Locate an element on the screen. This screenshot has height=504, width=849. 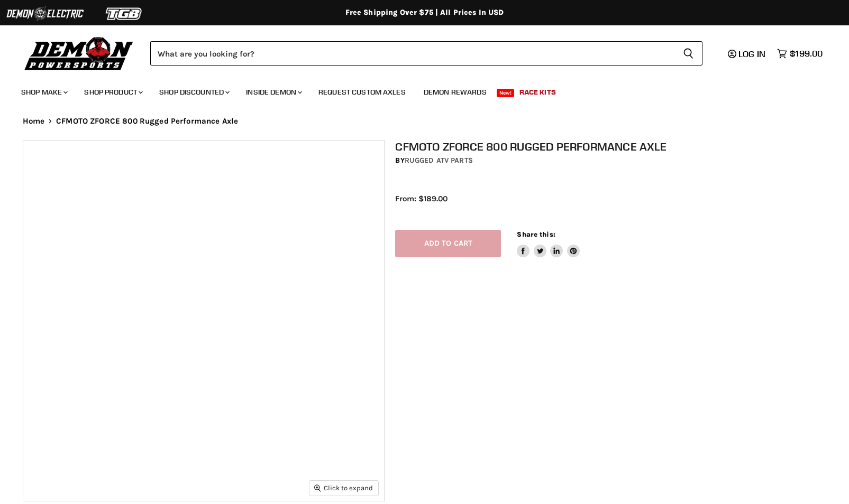
a: Request Custom Axles is located at coordinates (361, 92).